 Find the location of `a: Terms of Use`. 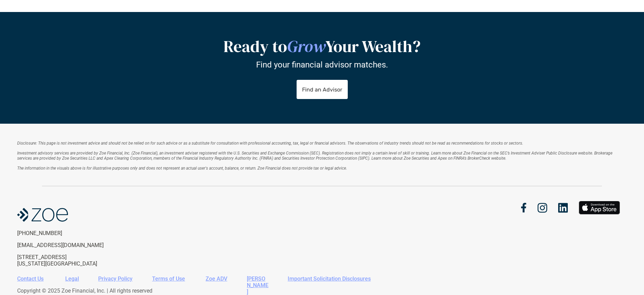

a: Terms of Use is located at coordinates (168, 279).